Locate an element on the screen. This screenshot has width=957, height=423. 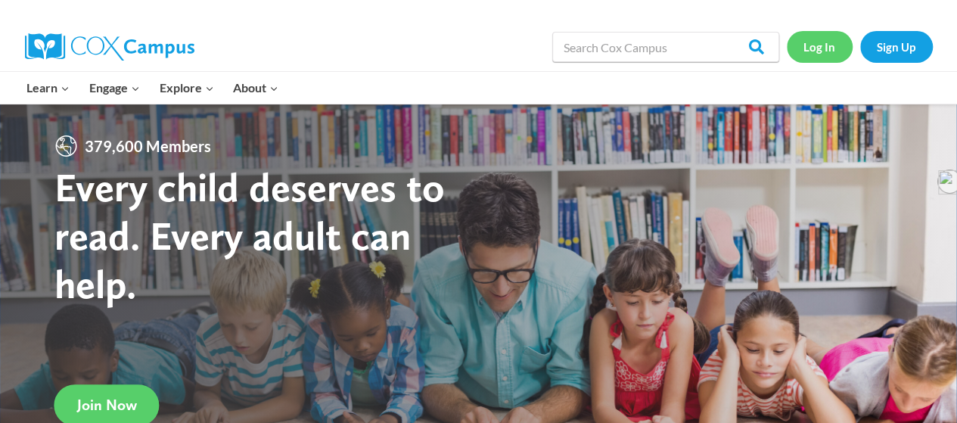
span: 379,600 Members is located at coordinates (148, 146).